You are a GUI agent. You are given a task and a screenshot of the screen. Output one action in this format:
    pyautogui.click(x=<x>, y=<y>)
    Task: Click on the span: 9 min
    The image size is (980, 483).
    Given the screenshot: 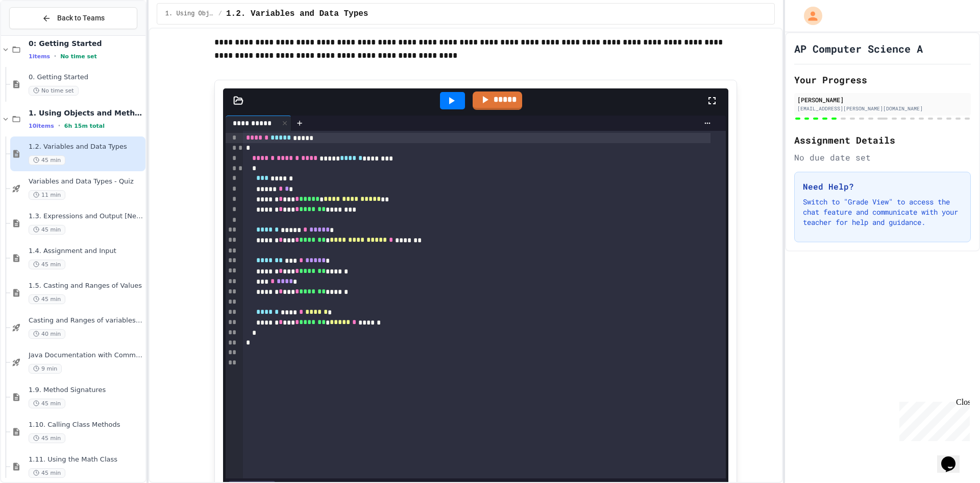 What is the action you would take?
    pyautogui.click(x=45, y=368)
    